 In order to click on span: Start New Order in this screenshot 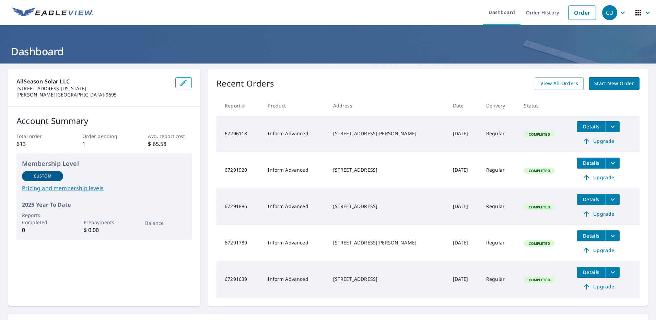, I will do `click(614, 83)`.